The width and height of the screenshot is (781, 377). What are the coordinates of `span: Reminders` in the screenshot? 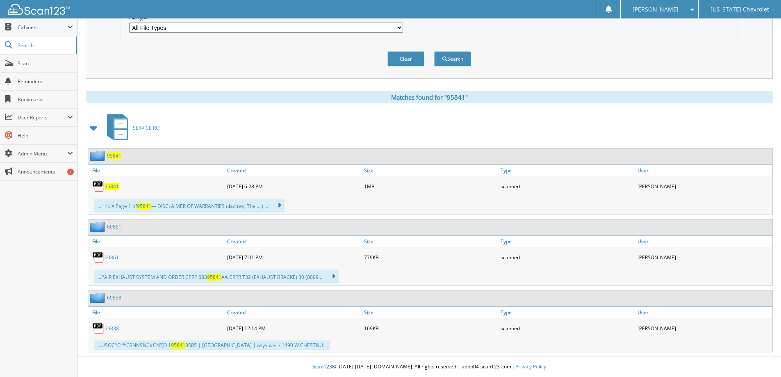 It's located at (45, 81).